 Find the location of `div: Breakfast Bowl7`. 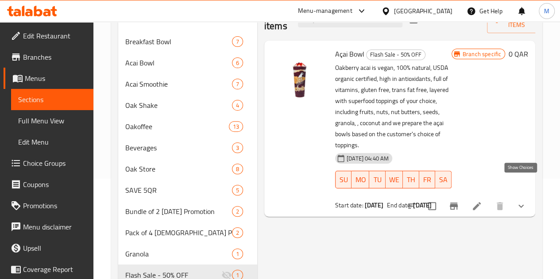

div: Breakfast Bowl7 is located at coordinates (188, 42).